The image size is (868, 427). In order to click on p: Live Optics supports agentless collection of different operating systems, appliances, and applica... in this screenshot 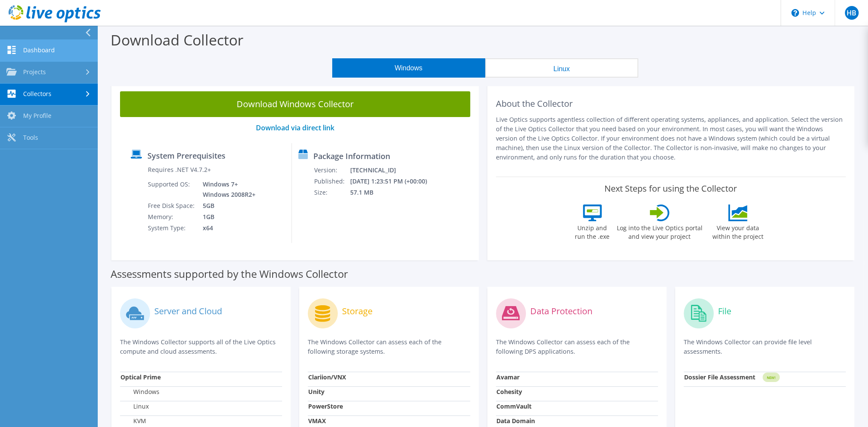, I will do `click(670, 139)`.